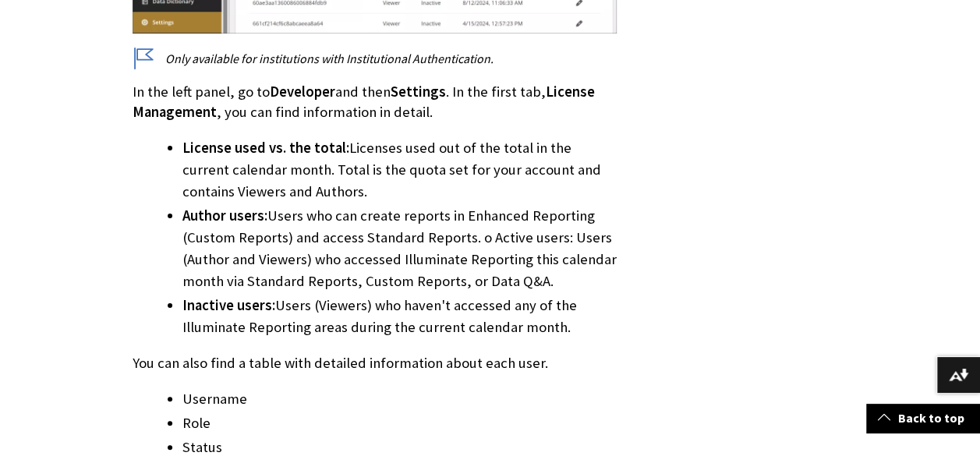 The height and width of the screenshot is (463, 980). Describe the element at coordinates (418, 91) in the screenshot. I see `span: Settings` at that location.